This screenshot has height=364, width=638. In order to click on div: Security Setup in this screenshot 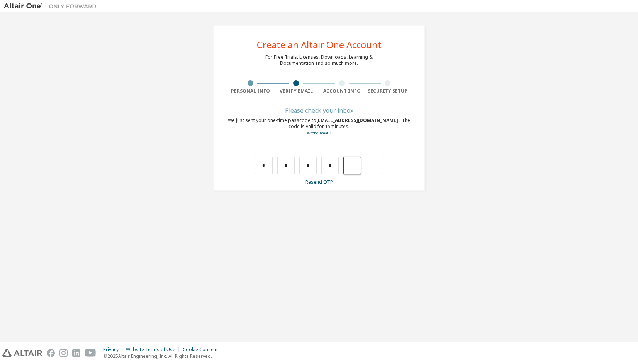, I will do `click(387, 91)`.